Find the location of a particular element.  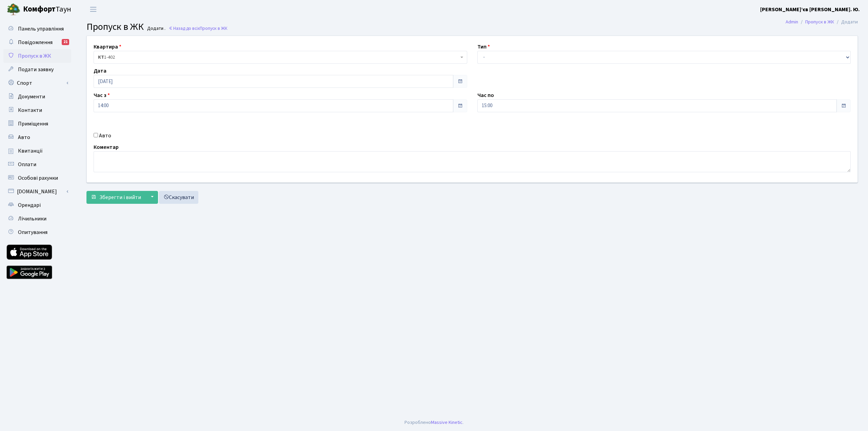

span: Панель управління is located at coordinates (40, 29).